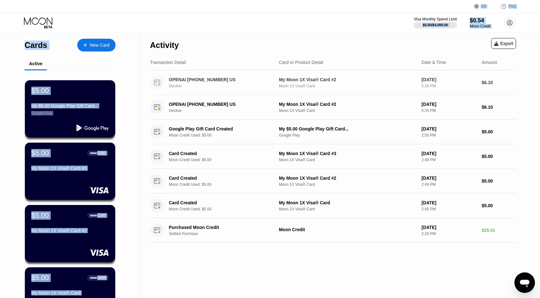  Describe the element at coordinates (168, 62) in the screenshot. I see `div: Transaction Detail` at that location.